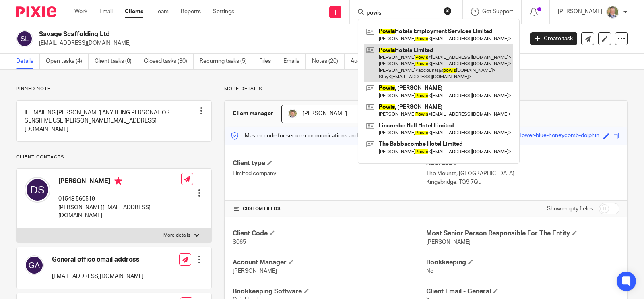  Describe the element at coordinates (329, 292) in the screenshot. I see `h4: Bookkeeping Software` at that location.